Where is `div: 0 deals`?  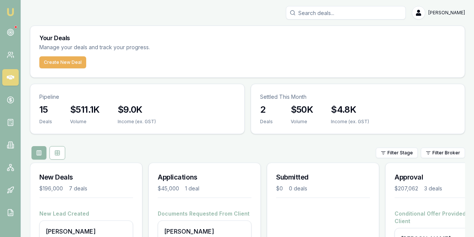
div: 0 deals is located at coordinates (298, 188).